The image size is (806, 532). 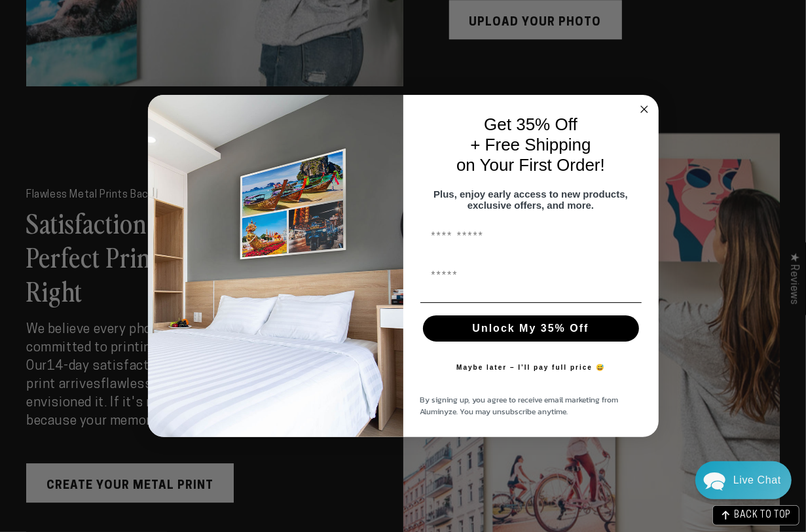 I want to click on span: on Your First Order!, so click(x=530, y=165).